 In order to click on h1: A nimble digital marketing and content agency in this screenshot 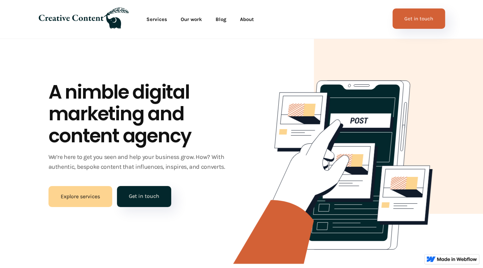, I will do `click(141, 114)`.